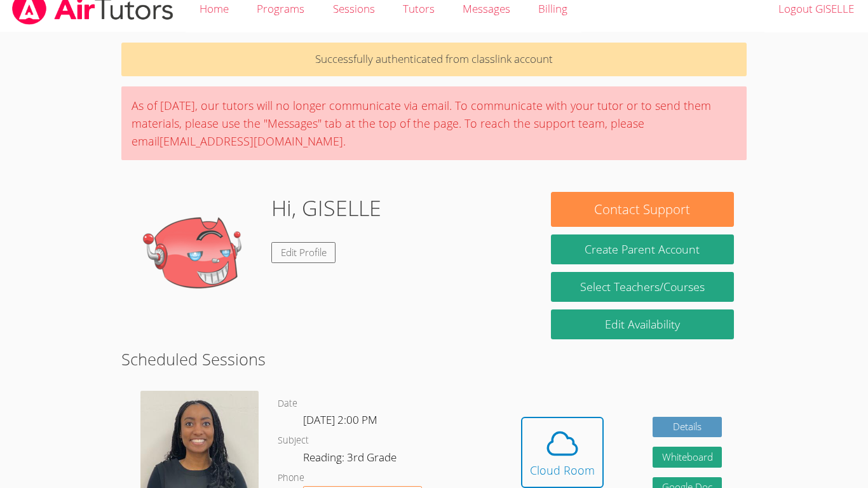 The height and width of the screenshot is (488, 868). Describe the element at coordinates (293, 441) in the screenshot. I see `dt: Subject` at that location.